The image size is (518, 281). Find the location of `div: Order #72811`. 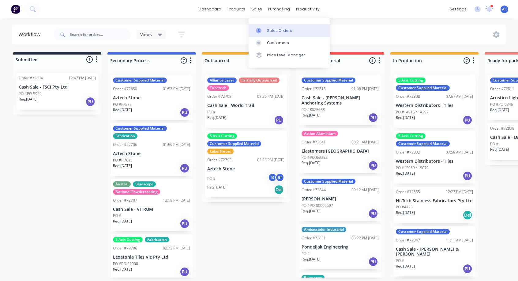

div: Order #72811 is located at coordinates (502, 89).